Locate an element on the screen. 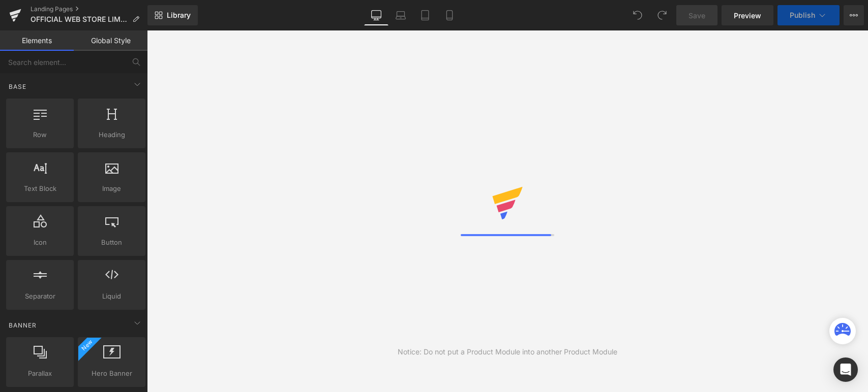  span: Separator is located at coordinates (40, 296).